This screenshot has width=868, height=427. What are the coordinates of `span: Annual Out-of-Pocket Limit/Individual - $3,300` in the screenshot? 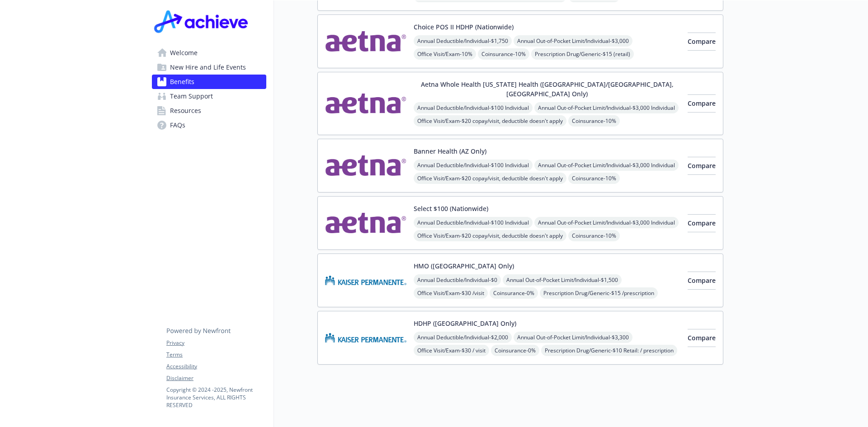 It's located at (573, 337).